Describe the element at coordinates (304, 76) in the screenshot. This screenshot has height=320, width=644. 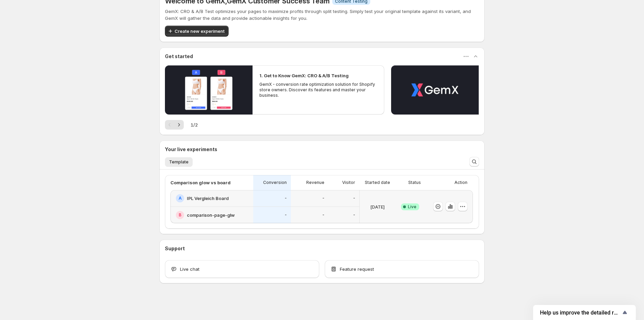
I see `h2: 1. Get to Know GemX: CRO & A/B Testing` at that location.